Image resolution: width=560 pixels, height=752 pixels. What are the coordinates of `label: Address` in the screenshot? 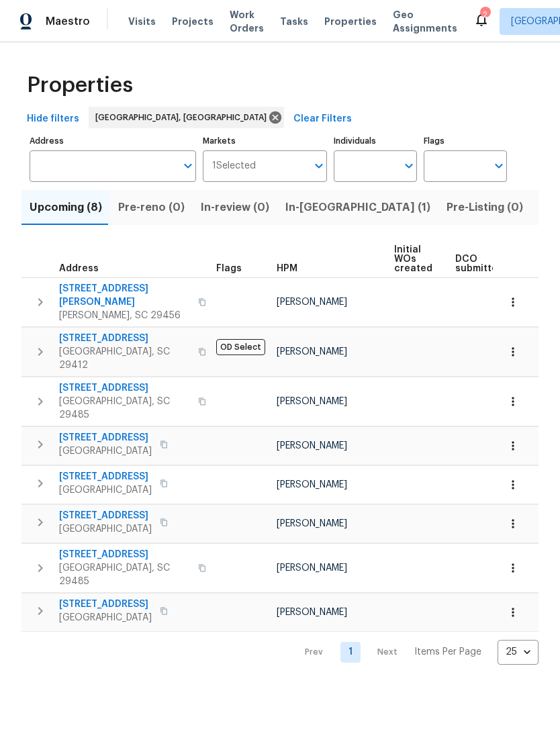 It's located at (113, 141).